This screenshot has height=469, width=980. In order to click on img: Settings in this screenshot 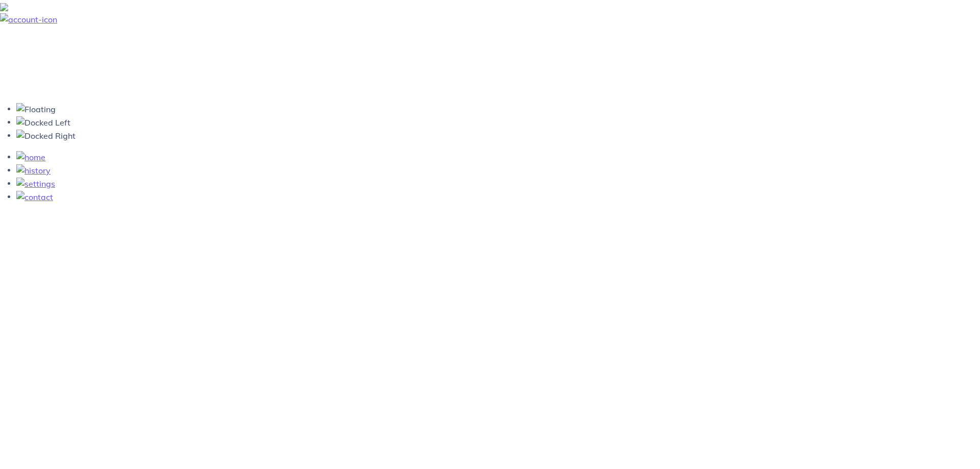, I will do `click(36, 183)`.